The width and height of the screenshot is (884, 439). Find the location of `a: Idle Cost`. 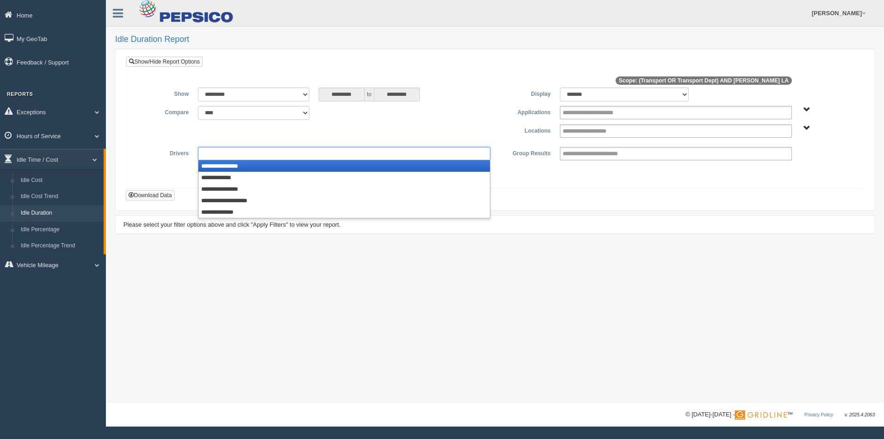

a: Idle Cost is located at coordinates (60, 181).